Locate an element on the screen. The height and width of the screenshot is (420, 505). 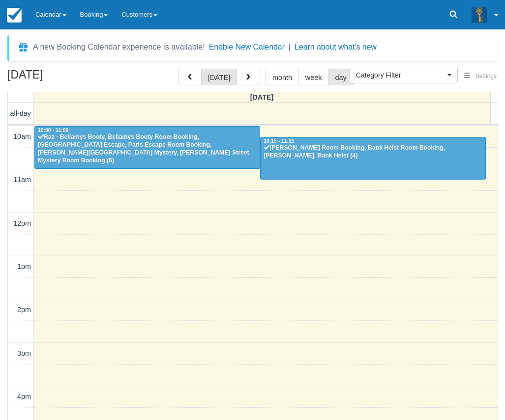
span: 10am is located at coordinates (22, 136).